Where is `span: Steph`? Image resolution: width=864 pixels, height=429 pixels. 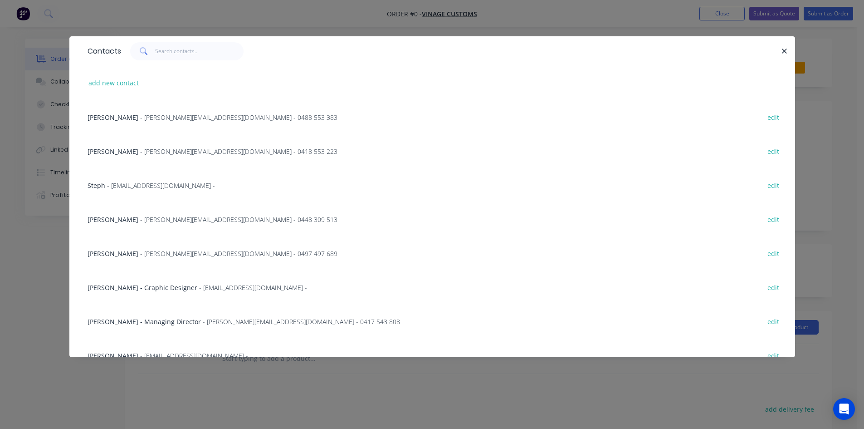
span: Steph is located at coordinates (96, 185).